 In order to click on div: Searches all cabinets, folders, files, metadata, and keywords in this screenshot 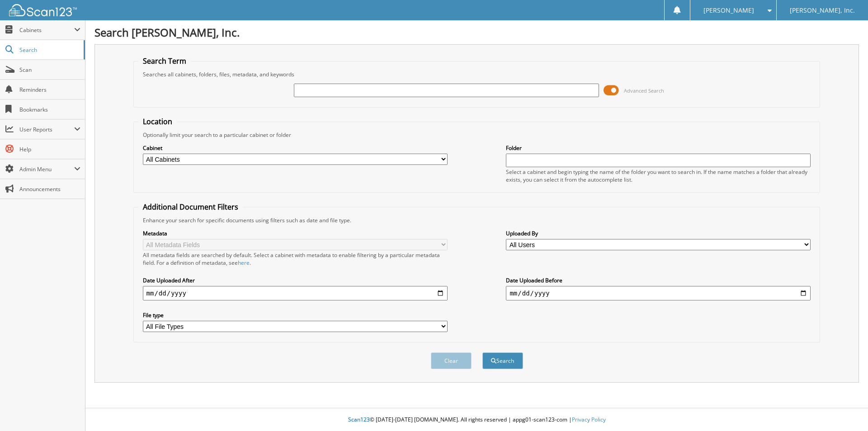, I will do `click(477, 74)`.